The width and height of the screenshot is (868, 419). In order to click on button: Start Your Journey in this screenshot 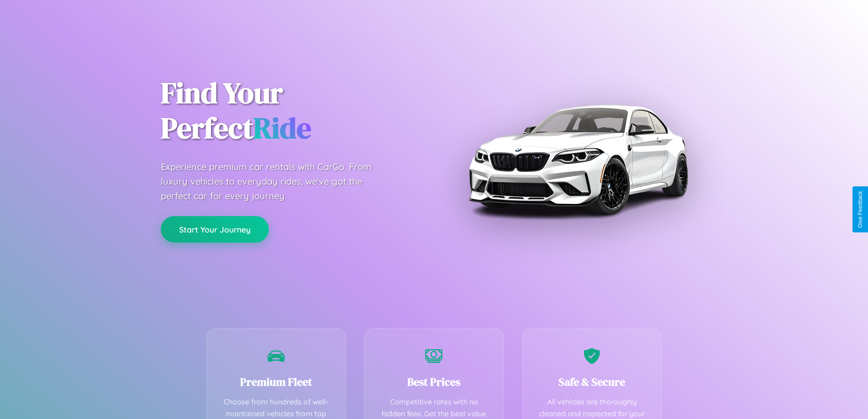, I will do `click(215, 230)`.